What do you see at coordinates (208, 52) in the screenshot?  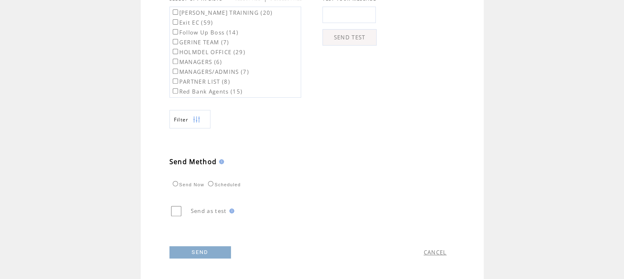 I see `label: HOLMDEL OFFICE (29)` at bounding box center [208, 52].